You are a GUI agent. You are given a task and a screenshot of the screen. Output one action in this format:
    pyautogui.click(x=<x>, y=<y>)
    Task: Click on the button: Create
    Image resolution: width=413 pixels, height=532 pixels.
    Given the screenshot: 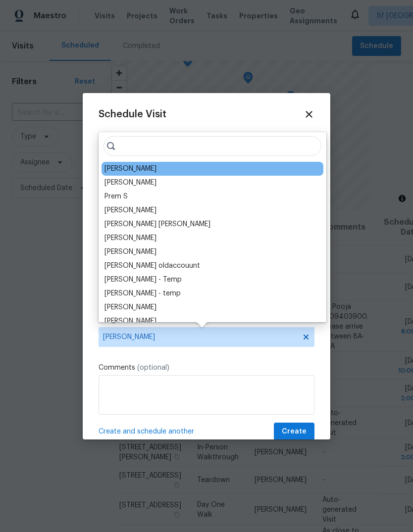 What is the action you would take?
    pyautogui.click(x=294, y=432)
    